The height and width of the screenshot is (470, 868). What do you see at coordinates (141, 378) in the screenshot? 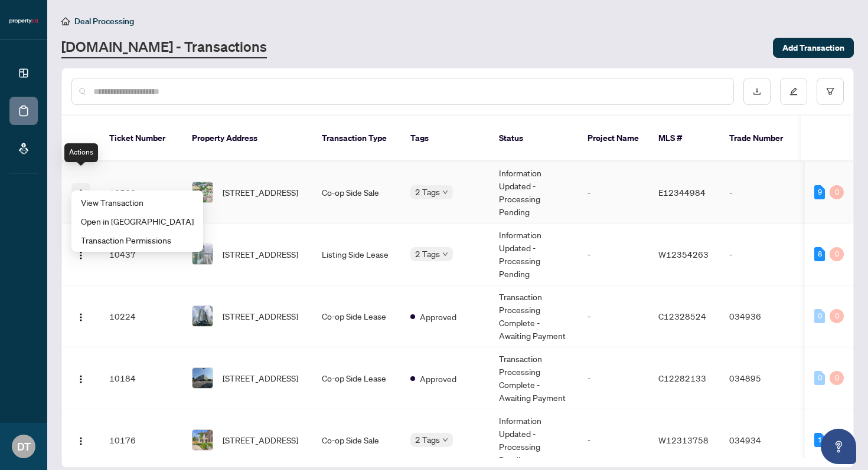
I see `td: 10184` at bounding box center [141, 378].